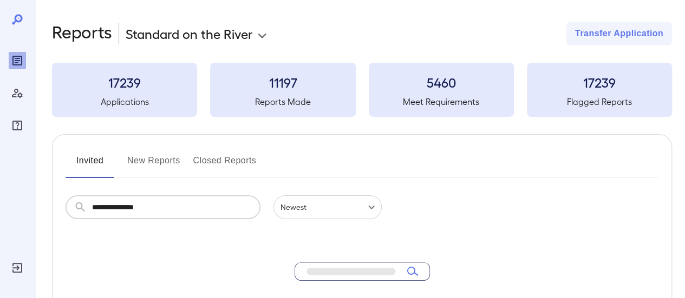 The image size is (685, 298). I want to click on p: Standard on the River, so click(189, 34).